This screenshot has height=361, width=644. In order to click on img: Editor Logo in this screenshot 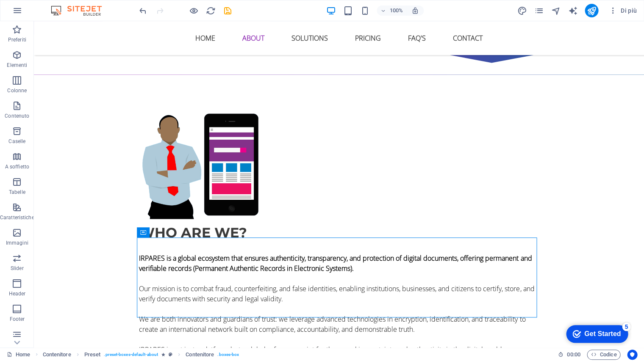, I will do `click(81, 11)`.